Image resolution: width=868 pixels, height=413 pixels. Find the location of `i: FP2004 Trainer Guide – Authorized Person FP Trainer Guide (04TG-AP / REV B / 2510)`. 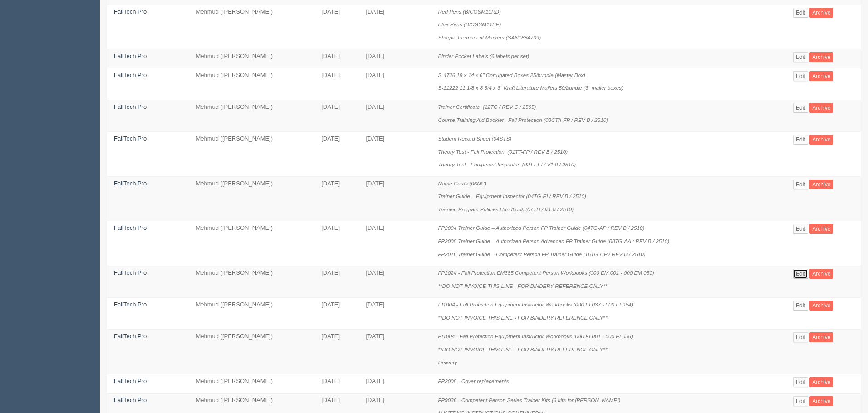

i: FP2004 Trainer Guide – Authorized Person FP Trainer Guide (04TG-AP / REV B / 2510) is located at coordinates (541, 227).